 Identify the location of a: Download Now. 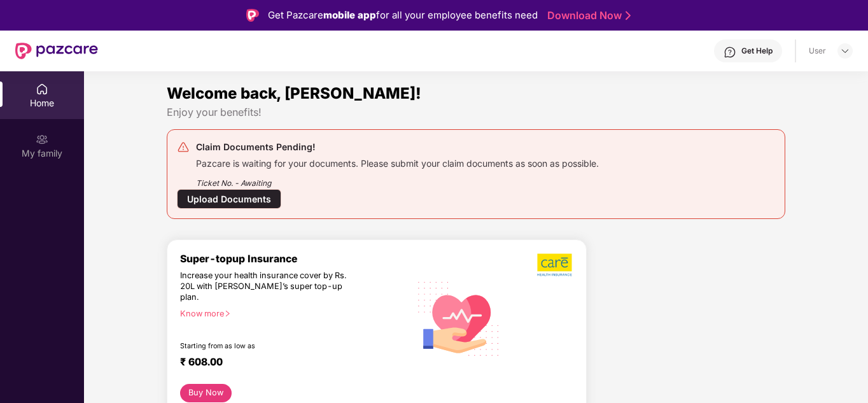
(587, 16).